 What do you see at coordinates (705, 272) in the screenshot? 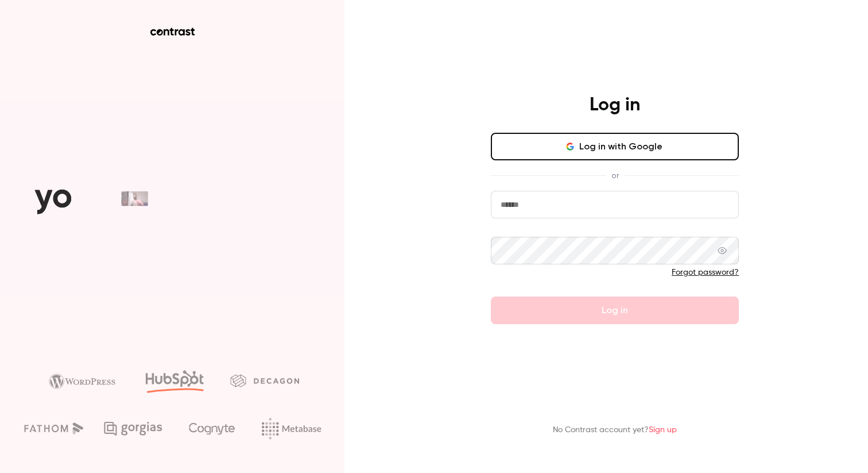
I see `a: Forgot password?` at bounding box center [705, 272].